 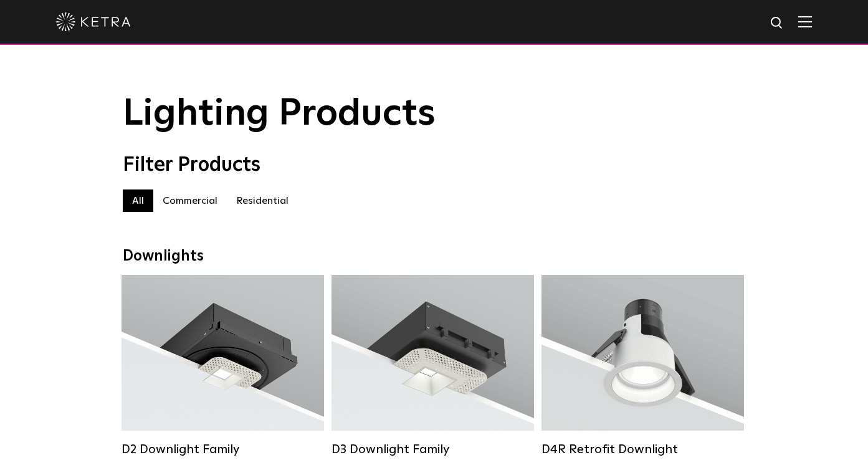 I want to click on label: Residential, so click(x=262, y=200).